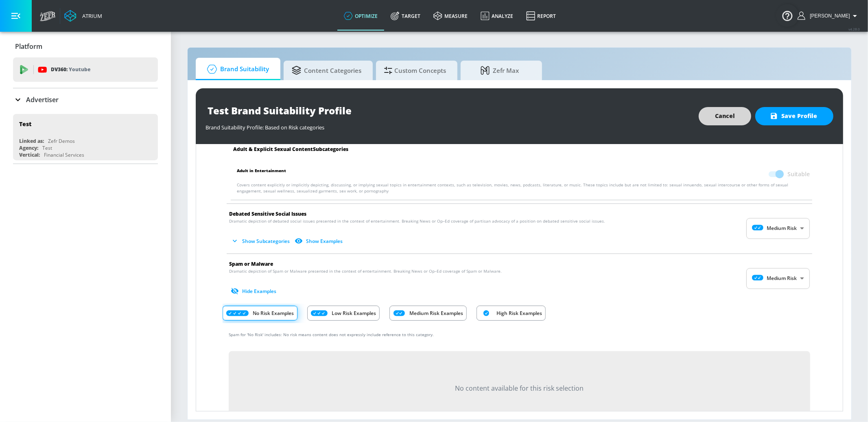 The image size is (868, 422). Describe the element at coordinates (519, 313) in the screenshot. I see `p: High Risk Examples` at that location.